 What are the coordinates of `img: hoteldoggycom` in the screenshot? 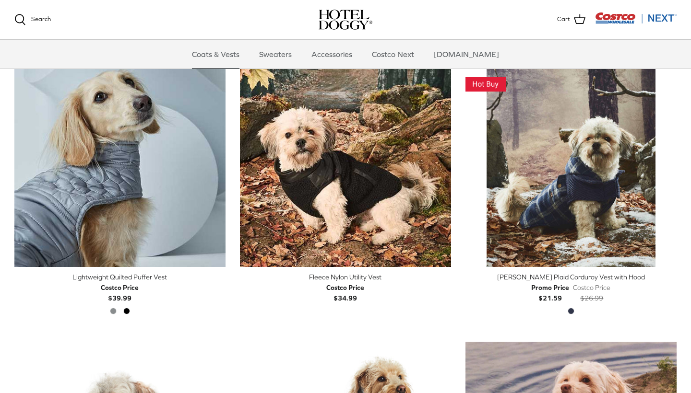 It's located at (345, 20).